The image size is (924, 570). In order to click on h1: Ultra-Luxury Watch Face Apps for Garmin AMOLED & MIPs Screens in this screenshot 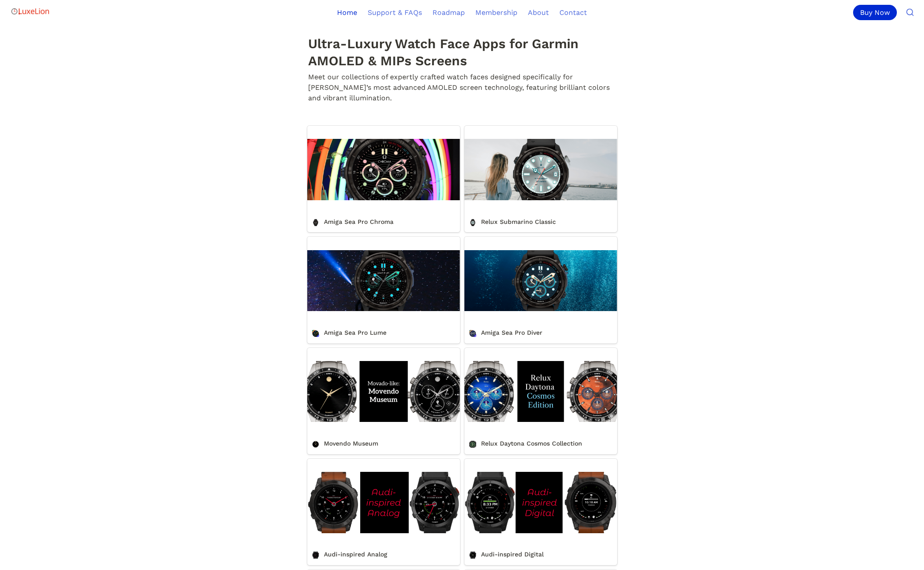, I will do `click(462, 52)`.